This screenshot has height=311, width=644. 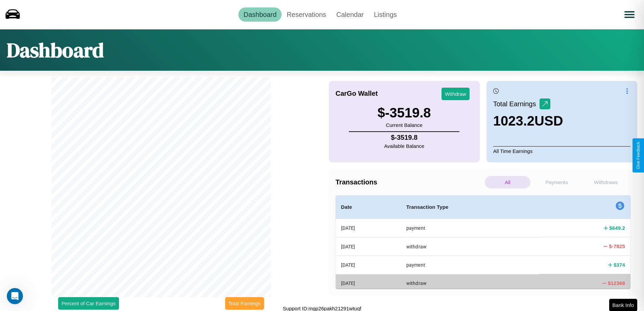 I want to click on h4: $ 374, so click(x=619, y=265).